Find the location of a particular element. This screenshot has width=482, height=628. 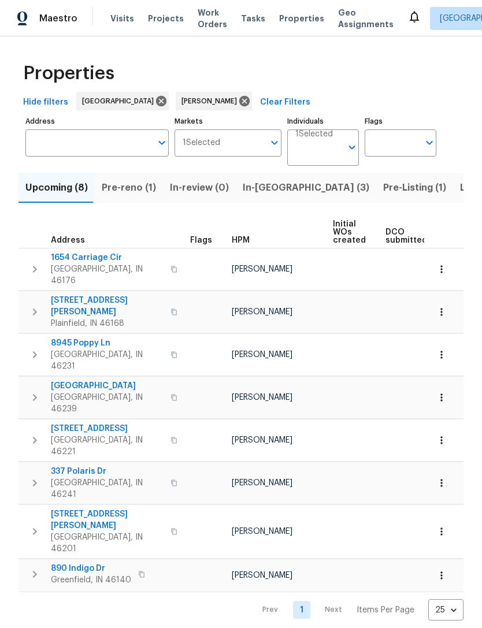

span: Work Orders is located at coordinates (212, 18).